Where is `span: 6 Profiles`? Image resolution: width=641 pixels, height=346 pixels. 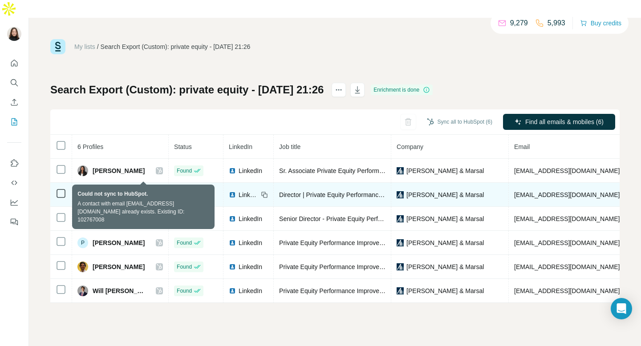
span: 6 Profiles is located at coordinates (90, 147).